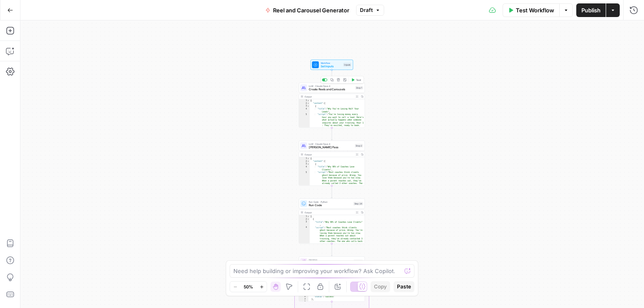 Image resolution: width=644 pixels, height=308 pixels. What do you see at coordinates (347, 65) in the screenshot?
I see `div: Inputs` at bounding box center [347, 65].